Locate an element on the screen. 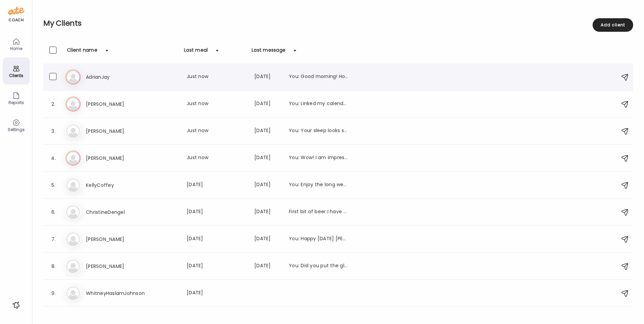 This screenshot has height=324, width=644. h2: My Clients is located at coordinates (338, 23).